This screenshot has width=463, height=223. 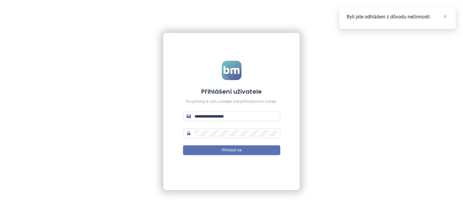 I want to click on div: Pro přístup k účtu zadejte své přihlašovací údaje., so click(x=231, y=102).